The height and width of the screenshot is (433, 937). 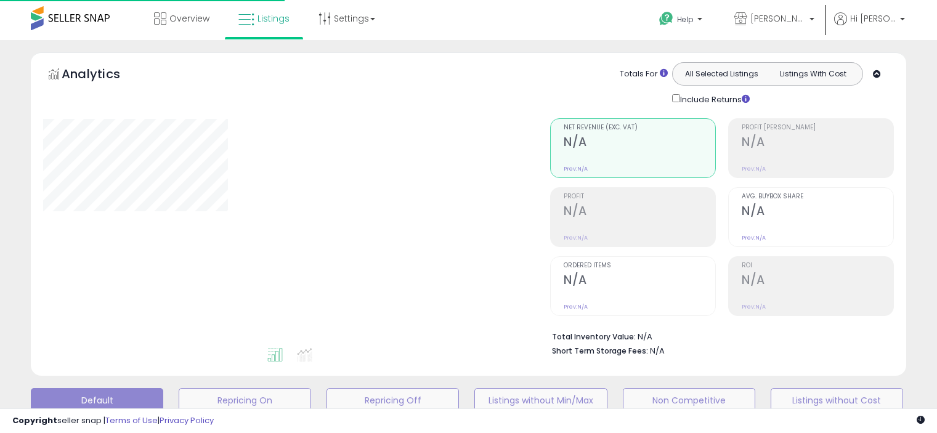 I want to click on a: Help, so click(x=682, y=21).